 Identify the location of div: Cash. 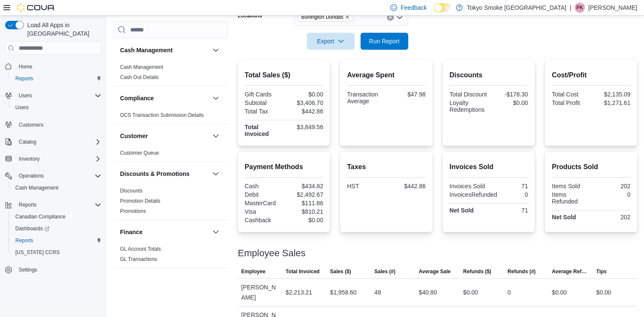
(263, 187).